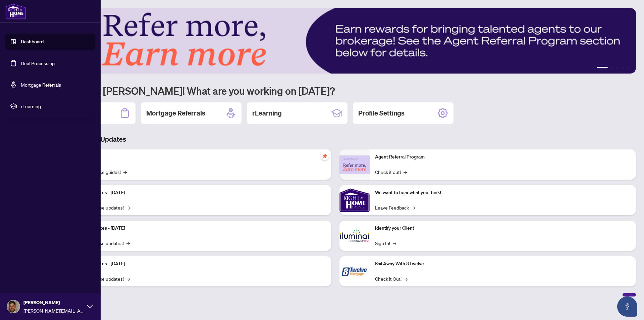 The image size is (644, 320). Describe the element at coordinates (176, 113) in the screenshot. I see `h2: Mortgage Referrals` at that location.